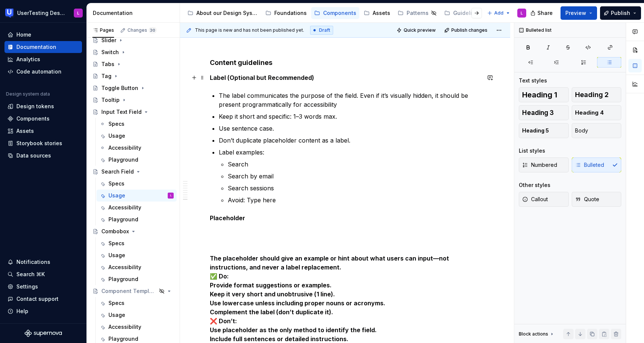 The height and width of the screenshot is (343, 644). I want to click on a: Tooltip, so click(133, 100).